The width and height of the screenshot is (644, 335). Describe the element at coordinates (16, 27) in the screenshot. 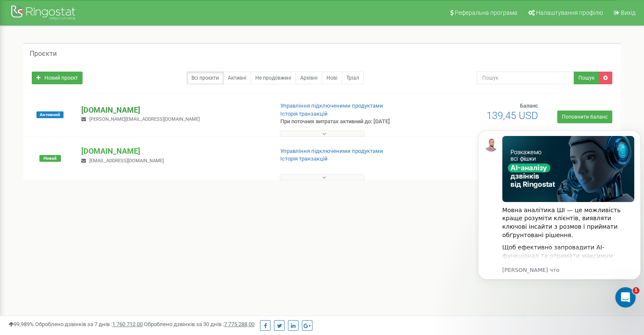

I see `img: Profile image for Oleksandr` at that location.